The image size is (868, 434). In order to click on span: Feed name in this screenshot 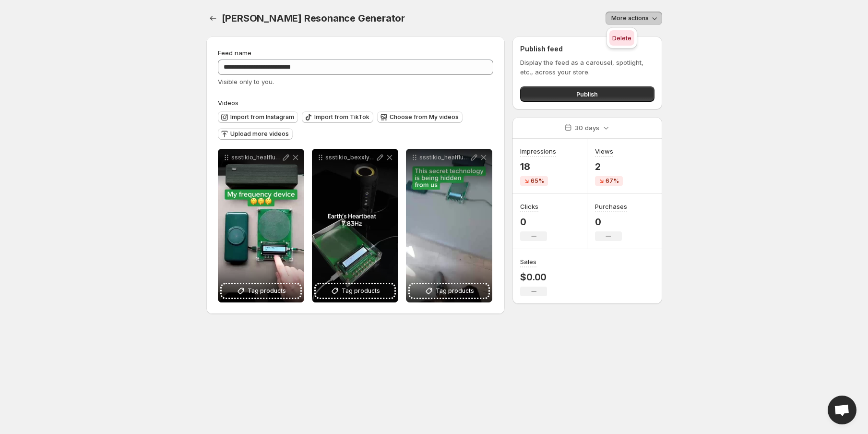, I will do `click(234, 53)`.